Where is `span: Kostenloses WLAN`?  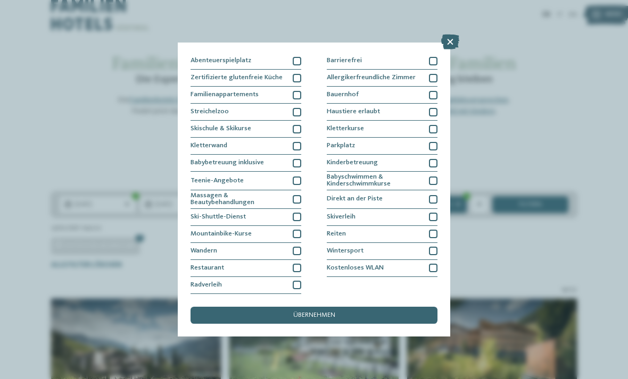 span: Kostenloses WLAN is located at coordinates (355, 268).